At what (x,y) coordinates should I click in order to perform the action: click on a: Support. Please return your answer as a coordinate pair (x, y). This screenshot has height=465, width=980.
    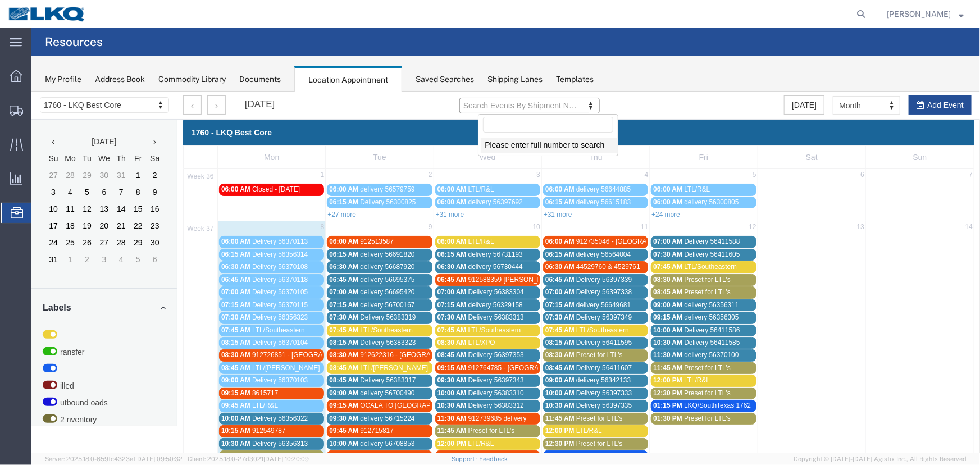
    Looking at the image, I should click on (466, 459).